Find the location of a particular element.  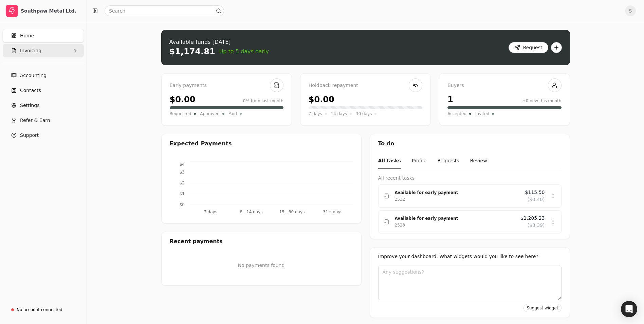

span: $1,205.23 is located at coordinates (532, 218).